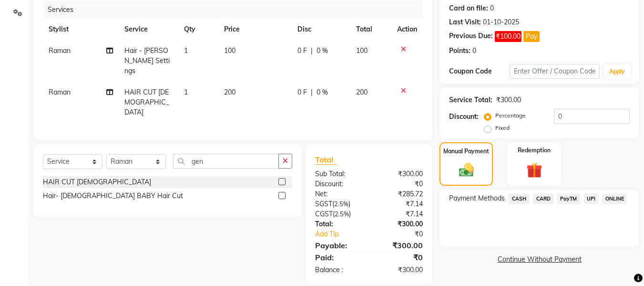 Image resolution: width=644 pixels, height=286 pixels. Describe the element at coordinates (502, 128) in the screenshot. I see `label: Fixed` at that location.